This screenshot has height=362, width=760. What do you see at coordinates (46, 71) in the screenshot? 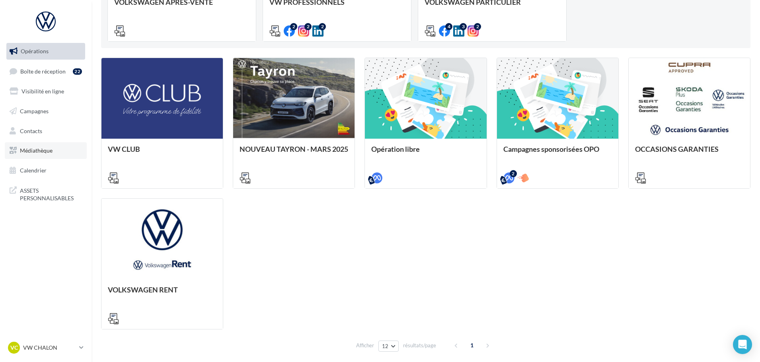
I see `a: Boîte de réception22` at bounding box center [46, 71].